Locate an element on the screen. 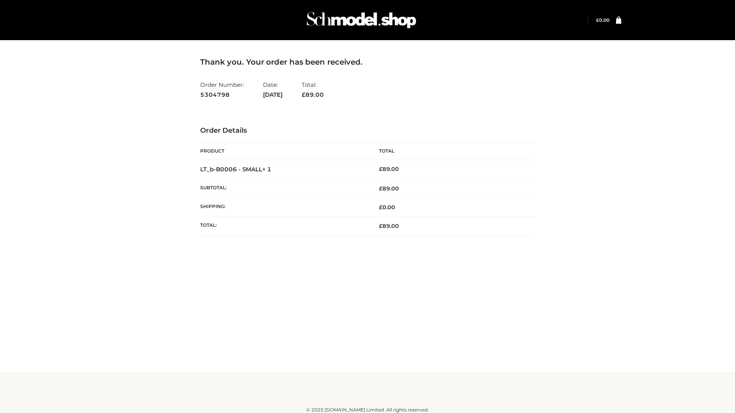  th: Total is located at coordinates (451, 151).